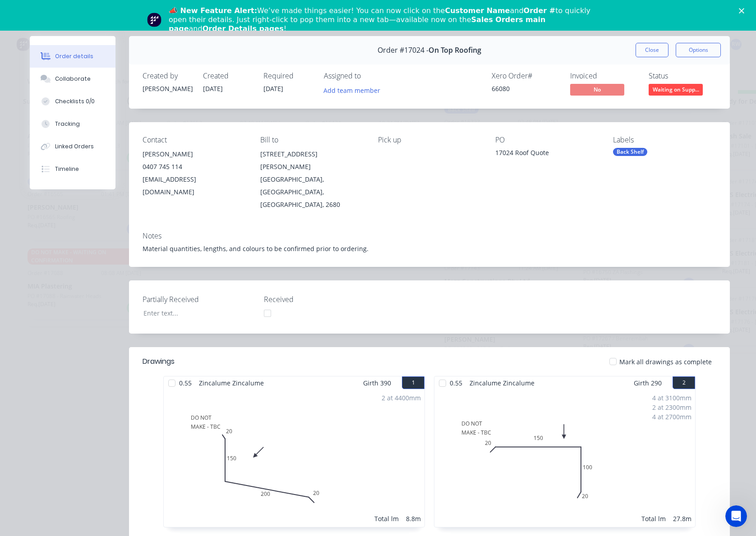 The image size is (756, 536). Describe the element at coordinates (682, 519) in the screenshot. I see `div: 27.8m` at that location.